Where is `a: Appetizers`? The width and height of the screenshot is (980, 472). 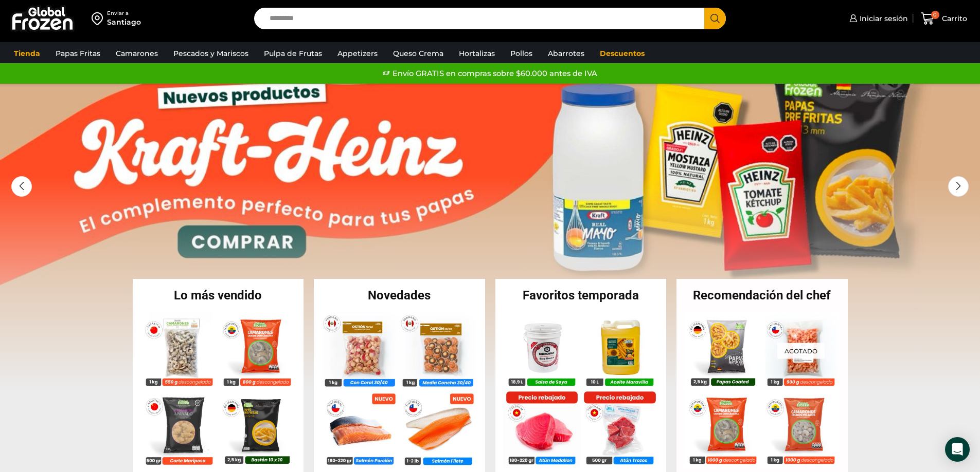
a: Appetizers is located at coordinates (358, 54).